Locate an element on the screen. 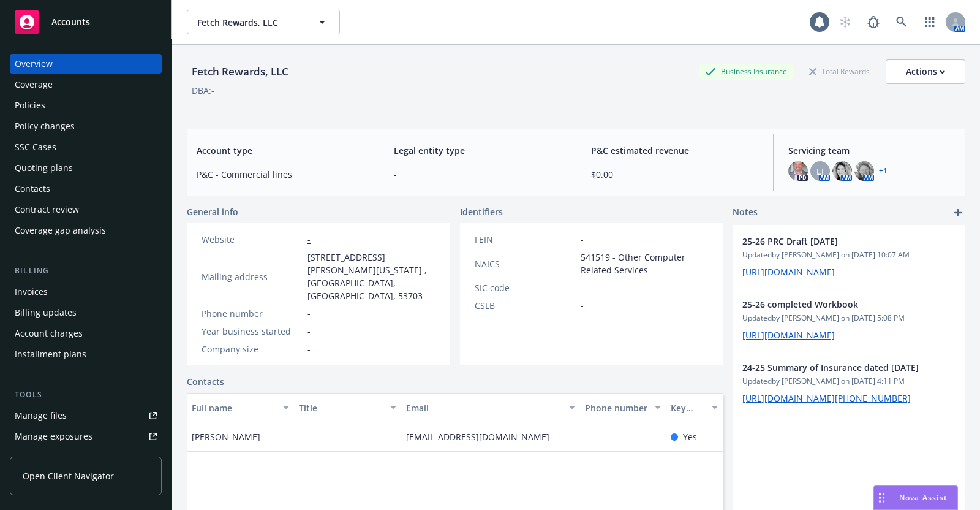  button: Actions is located at coordinates (926, 71).